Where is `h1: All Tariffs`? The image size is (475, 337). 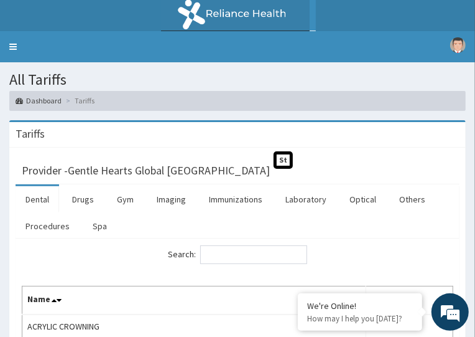
h1: All Tariffs is located at coordinates (238, 80).